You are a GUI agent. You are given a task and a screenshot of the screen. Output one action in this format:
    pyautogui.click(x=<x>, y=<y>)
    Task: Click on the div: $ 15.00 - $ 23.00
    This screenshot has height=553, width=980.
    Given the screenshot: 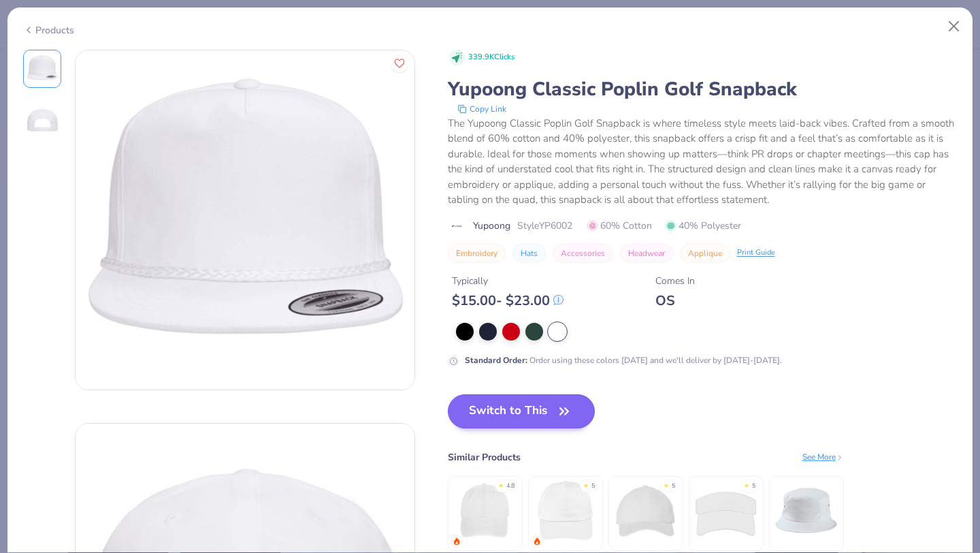 What is the action you would take?
    pyautogui.click(x=508, y=300)
    